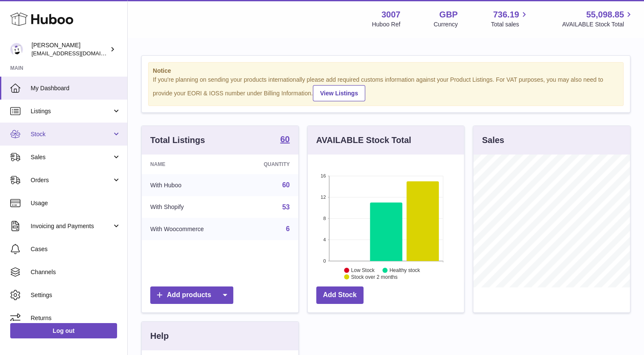 The height and width of the screenshot is (355, 644). Describe the element at coordinates (386, 24) in the screenshot. I see `div: Huboo Ref` at that location.